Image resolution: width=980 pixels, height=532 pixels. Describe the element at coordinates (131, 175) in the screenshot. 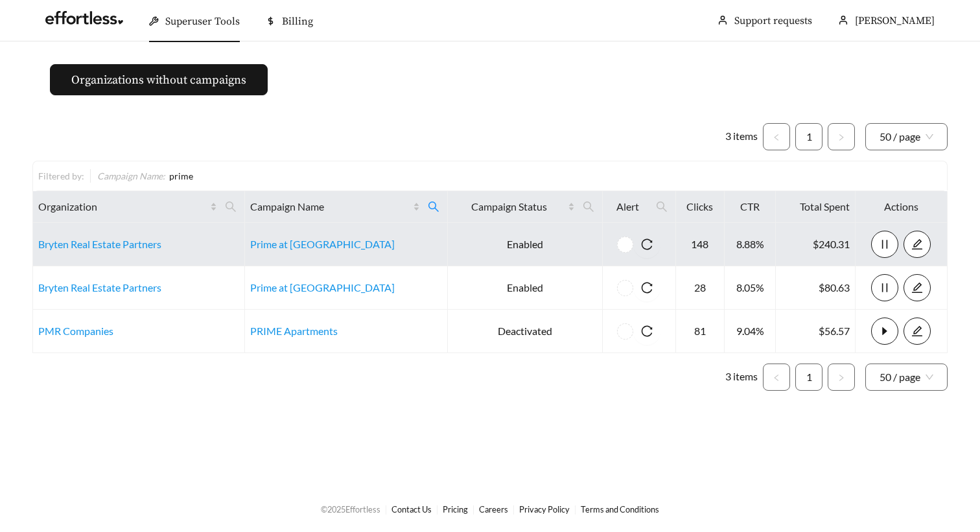

I see `span: Campaign Name :` at that location.